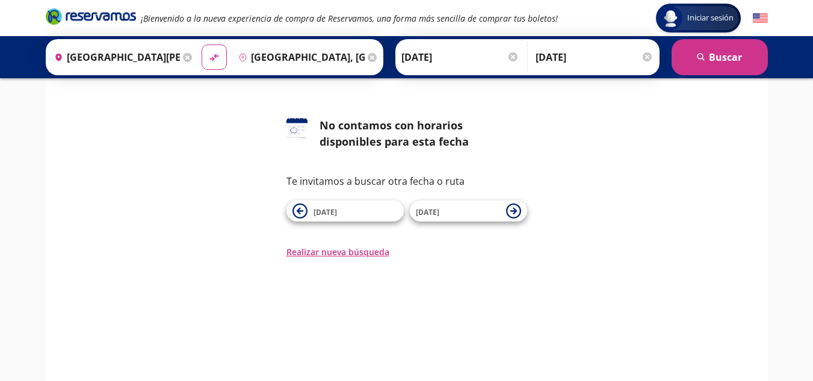 The height and width of the screenshot is (381, 813). I want to click on input: Opcional, so click(595, 57).